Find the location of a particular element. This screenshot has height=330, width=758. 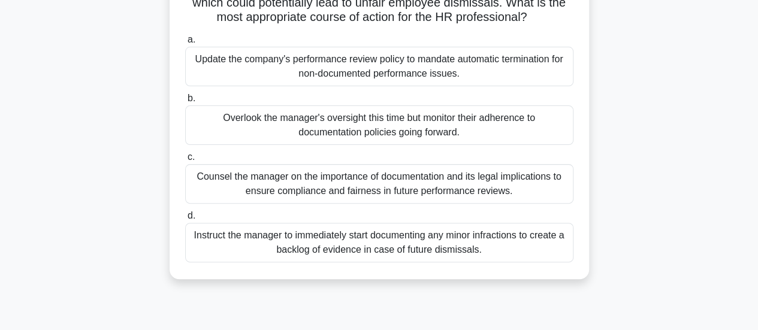

div: Counsel the manager on the importance of documentation and its legal implications to ensure compl... is located at coordinates (379, 184).